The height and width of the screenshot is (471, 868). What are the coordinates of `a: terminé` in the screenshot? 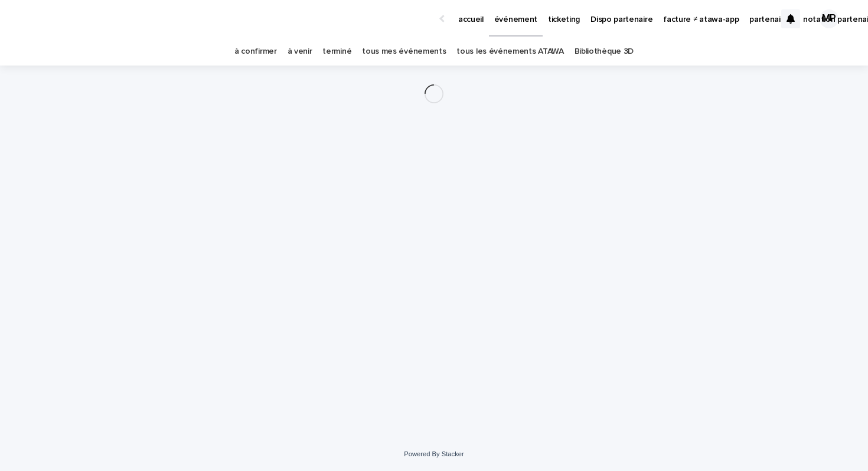 It's located at (337, 51).